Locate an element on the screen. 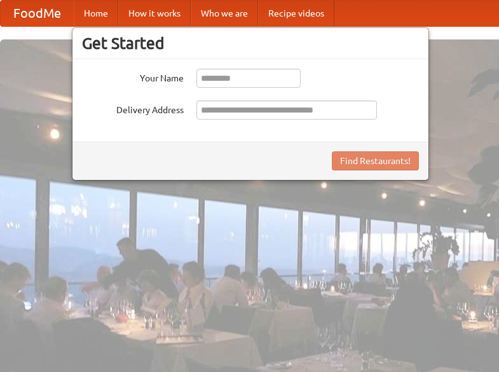 This screenshot has height=372, width=499. a: Home is located at coordinates (96, 13).